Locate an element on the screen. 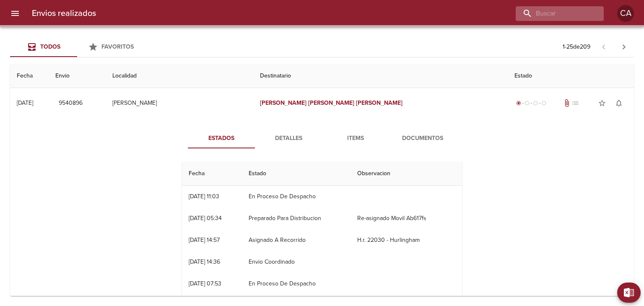 This screenshot has height=306, width=644. span: Detalles is located at coordinates (288, 138).